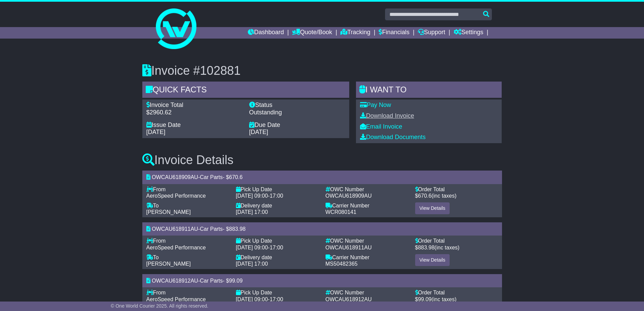 Image resolution: width=644 pixels, height=311 pixels. I want to click on a: Email Invoice, so click(381, 127).